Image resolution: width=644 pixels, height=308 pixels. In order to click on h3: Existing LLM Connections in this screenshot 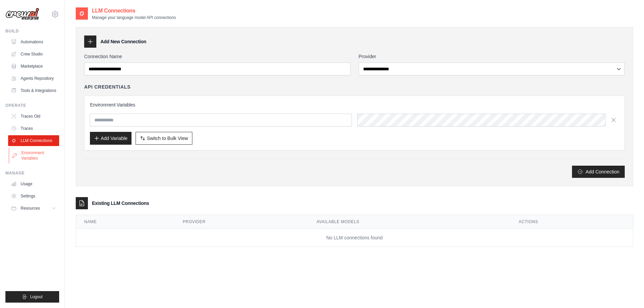, I will do `click(121, 203)`.